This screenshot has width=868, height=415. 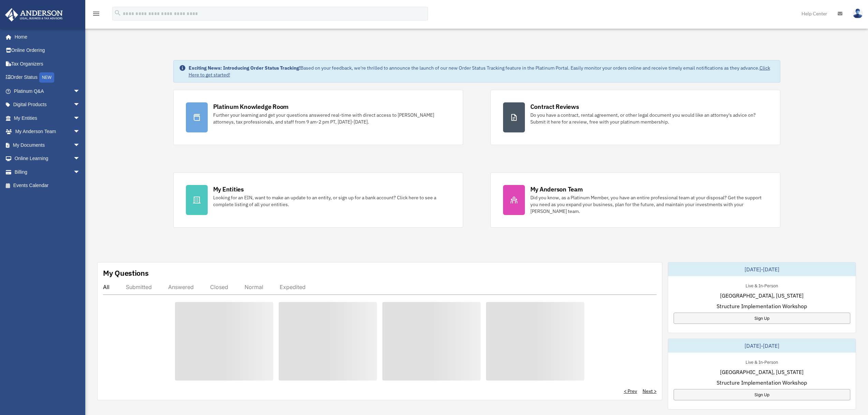 I want to click on a: My Entities Looking for an EIN, want to make an update to an entity, or sign up for a bank accoun..., so click(x=318, y=200).